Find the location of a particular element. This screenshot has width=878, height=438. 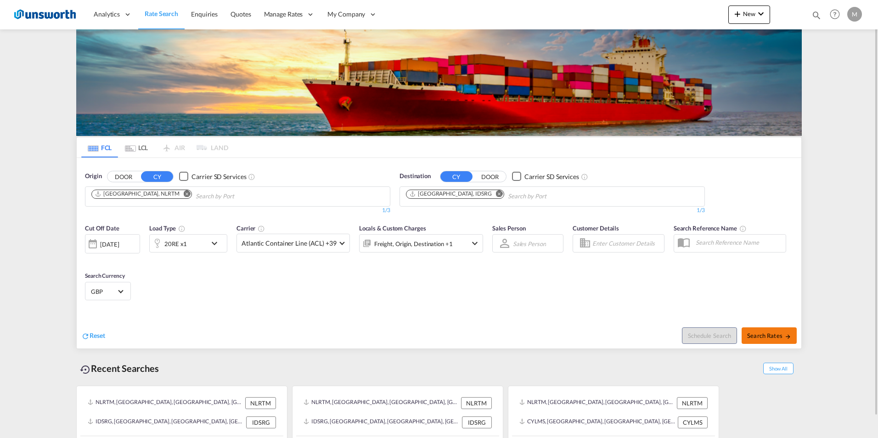

div: icon-refreshReset is located at coordinates (93, 336).